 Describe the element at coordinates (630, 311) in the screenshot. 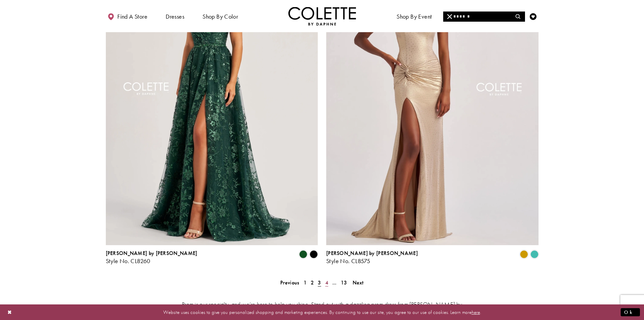

I see `button: Submit Dialog` at that location.